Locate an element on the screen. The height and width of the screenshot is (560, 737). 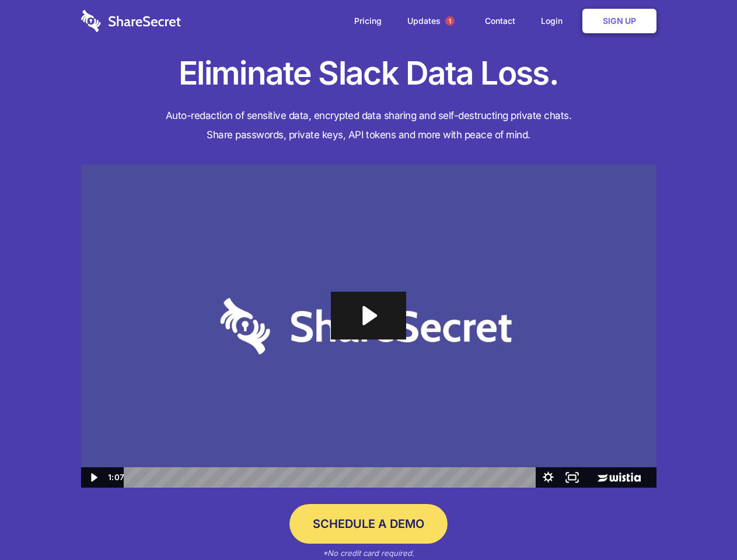
a: Sign Up is located at coordinates (619, 21).